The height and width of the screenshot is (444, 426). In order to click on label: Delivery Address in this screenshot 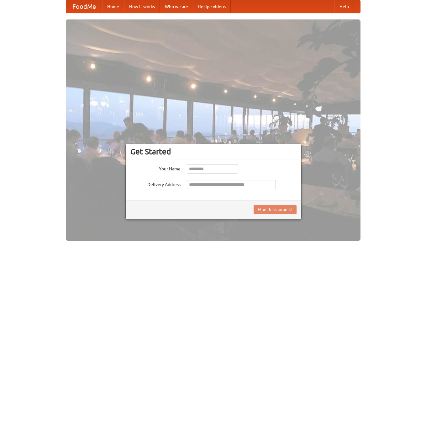, I will do `click(156, 184)`.